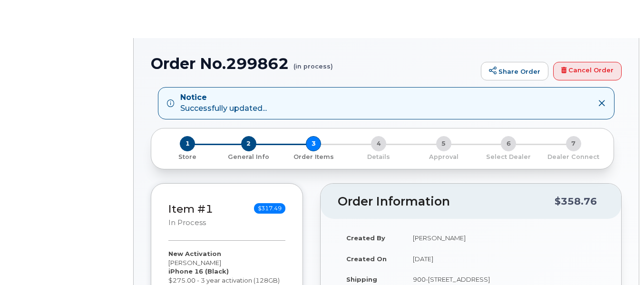 The height and width of the screenshot is (285, 644). I want to click on a: 2 General Info, so click(249, 156).